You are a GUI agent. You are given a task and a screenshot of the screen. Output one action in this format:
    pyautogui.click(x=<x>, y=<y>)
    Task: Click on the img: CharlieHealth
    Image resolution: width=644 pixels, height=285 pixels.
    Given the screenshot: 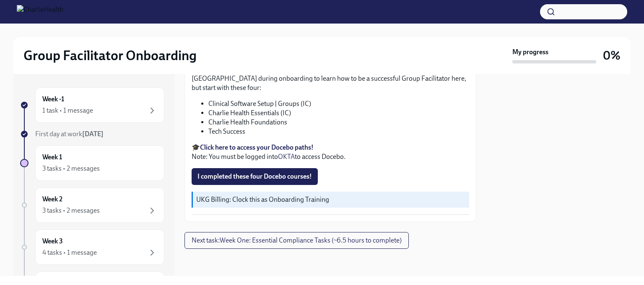 What is the action you would take?
    pyautogui.click(x=40, y=12)
    